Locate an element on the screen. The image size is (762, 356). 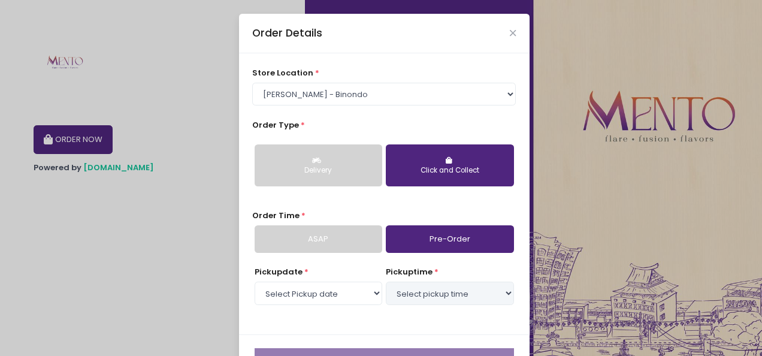
a: ASAP is located at coordinates (318, 239).